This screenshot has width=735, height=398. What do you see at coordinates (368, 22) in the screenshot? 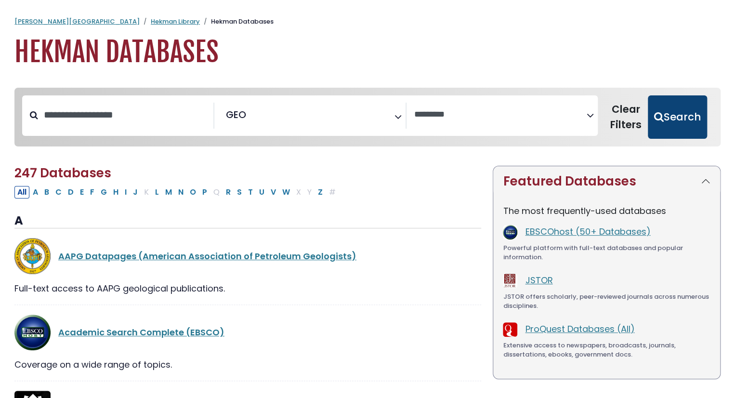
I see `nav: breadcrumb` at bounding box center [368, 22].